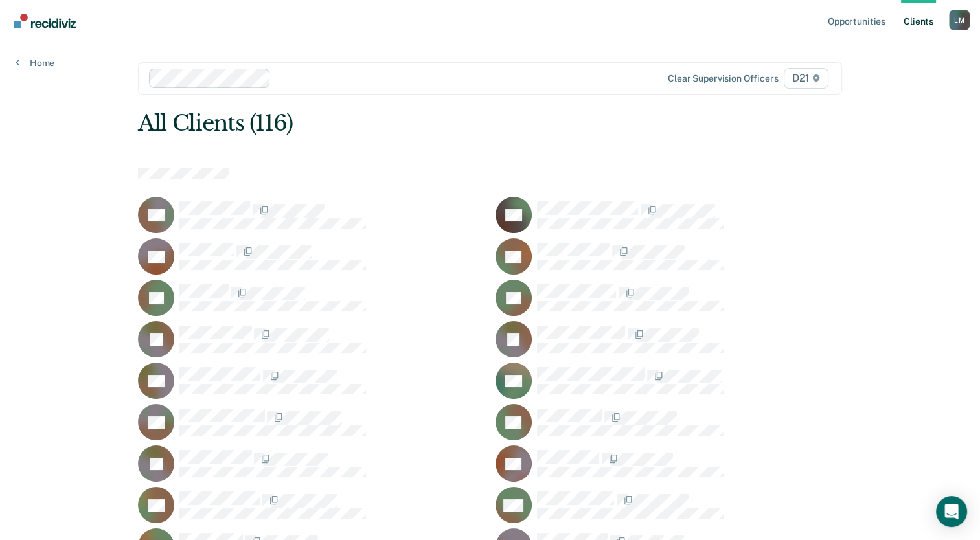  What do you see at coordinates (35, 63) in the screenshot?
I see `a: Home` at bounding box center [35, 63].